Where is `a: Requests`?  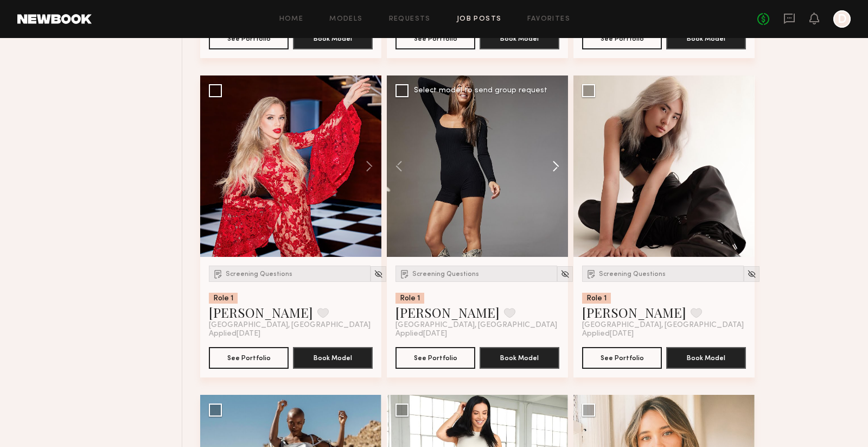
a: Requests is located at coordinates (410, 19).